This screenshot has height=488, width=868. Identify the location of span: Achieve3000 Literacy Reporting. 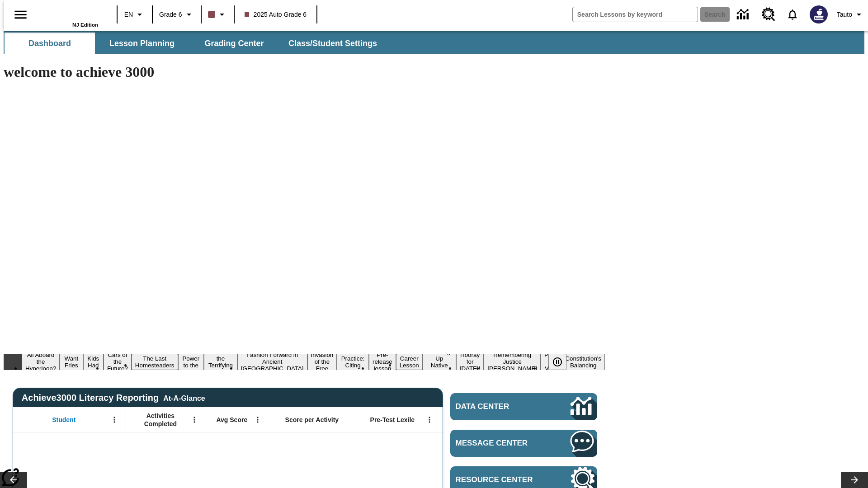
(114, 398).